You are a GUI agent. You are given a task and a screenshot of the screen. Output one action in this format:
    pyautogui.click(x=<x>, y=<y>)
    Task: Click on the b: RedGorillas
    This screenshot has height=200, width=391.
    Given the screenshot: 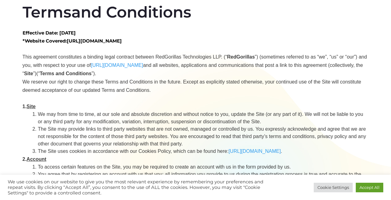 What is the action you would take?
    pyautogui.click(x=241, y=57)
    